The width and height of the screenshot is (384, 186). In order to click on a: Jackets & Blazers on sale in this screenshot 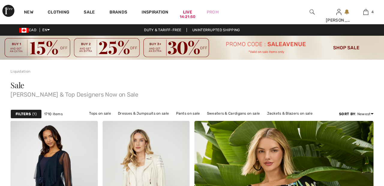, I will do `click(290, 113)`.